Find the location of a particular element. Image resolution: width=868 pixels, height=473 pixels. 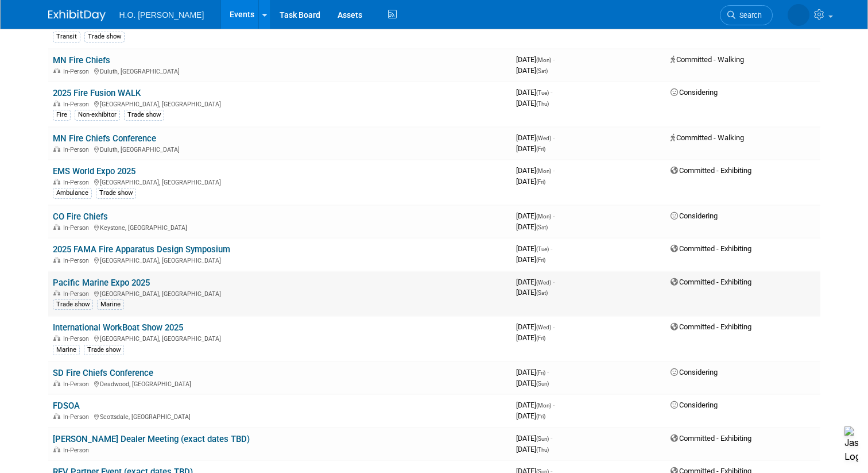

div: Transit is located at coordinates (67, 37).